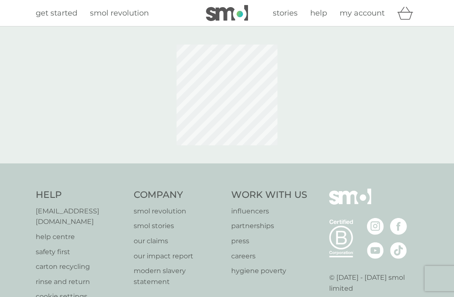 Image resolution: width=454 pixels, height=297 pixels. What do you see at coordinates (319, 13) in the screenshot?
I see `span: help` at bounding box center [319, 13].